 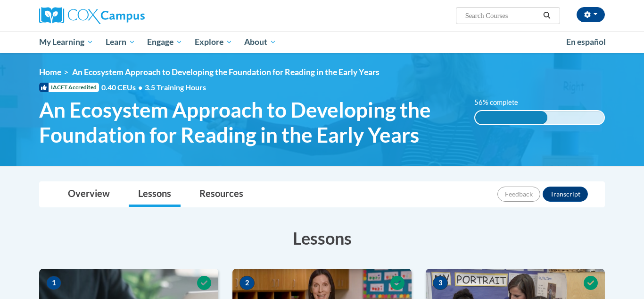 What do you see at coordinates (66, 42) in the screenshot?
I see `span: My Learning` at bounding box center [66, 42].